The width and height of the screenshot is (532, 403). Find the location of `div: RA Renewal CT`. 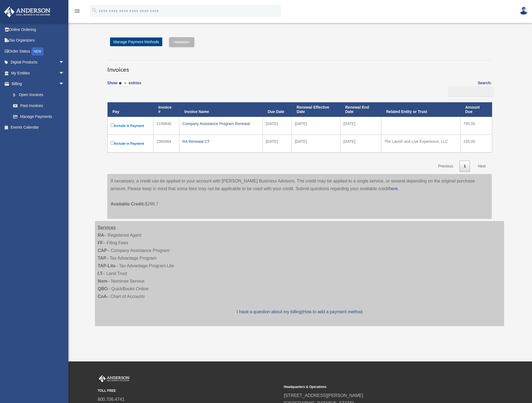

div: RA Renewal CT is located at coordinates (221, 142).